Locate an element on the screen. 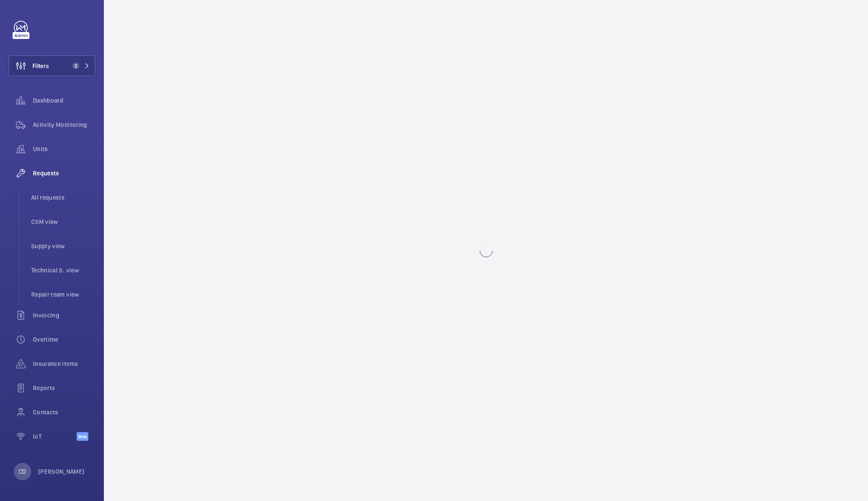 The width and height of the screenshot is (868, 501). span: Dashboard is located at coordinates (64, 100).